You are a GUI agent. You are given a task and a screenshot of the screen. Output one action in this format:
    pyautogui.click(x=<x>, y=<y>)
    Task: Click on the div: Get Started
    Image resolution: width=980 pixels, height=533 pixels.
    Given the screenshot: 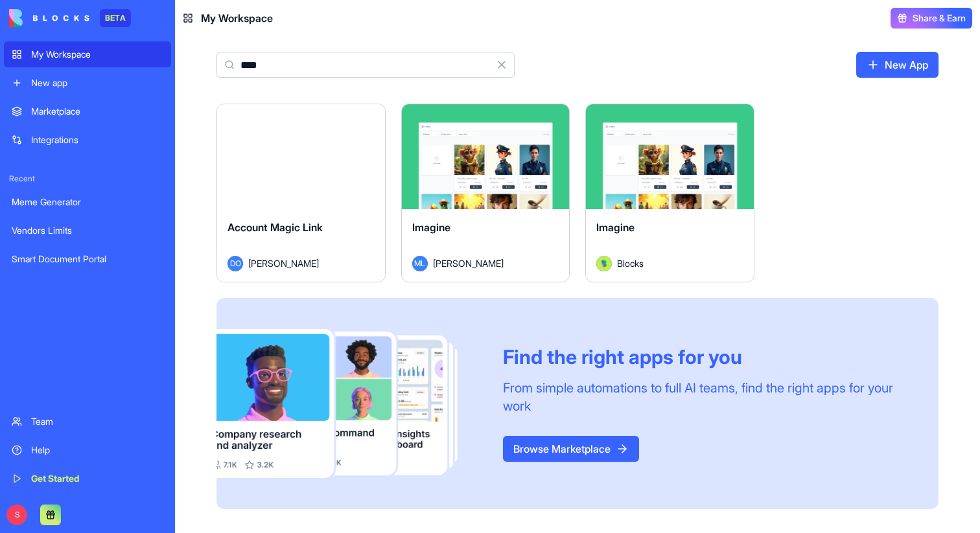 What is the action you would take?
    pyautogui.click(x=97, y=479)
    